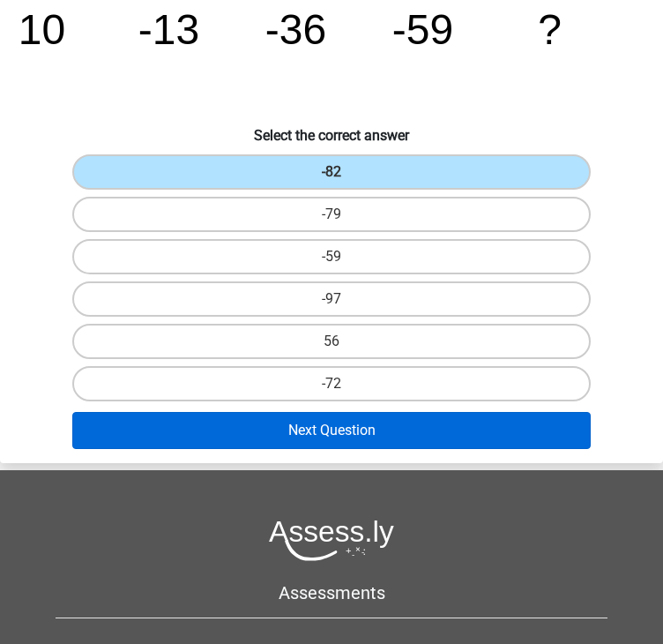 The image size is (663, 644). Describe the element at coordinates (332, 540) in the screenshot. I see `img: Assessly logo` at that location.